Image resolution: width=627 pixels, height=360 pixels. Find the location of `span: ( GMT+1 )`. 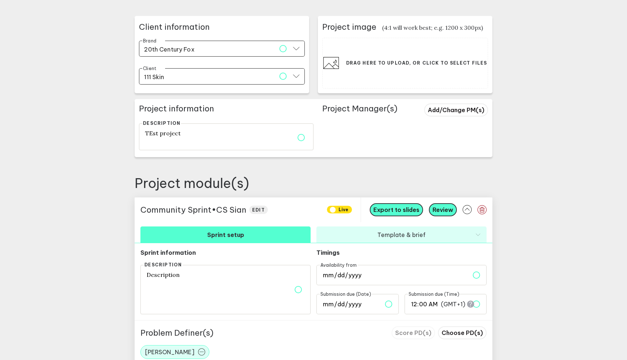

span: ( GMT+1 ) is located at coordinates (452, 303).